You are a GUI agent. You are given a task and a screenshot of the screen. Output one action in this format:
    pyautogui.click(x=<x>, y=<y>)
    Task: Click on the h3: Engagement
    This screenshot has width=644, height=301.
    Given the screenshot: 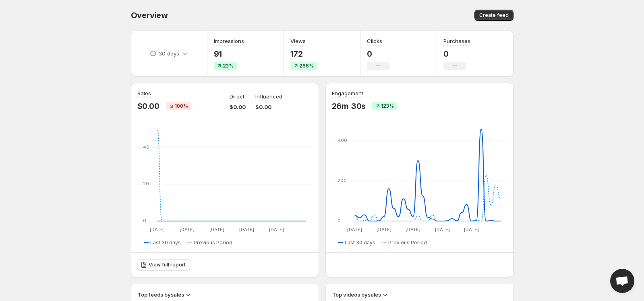 What is the action you would take?
    pyautogui.click(x=347, y=93)
    